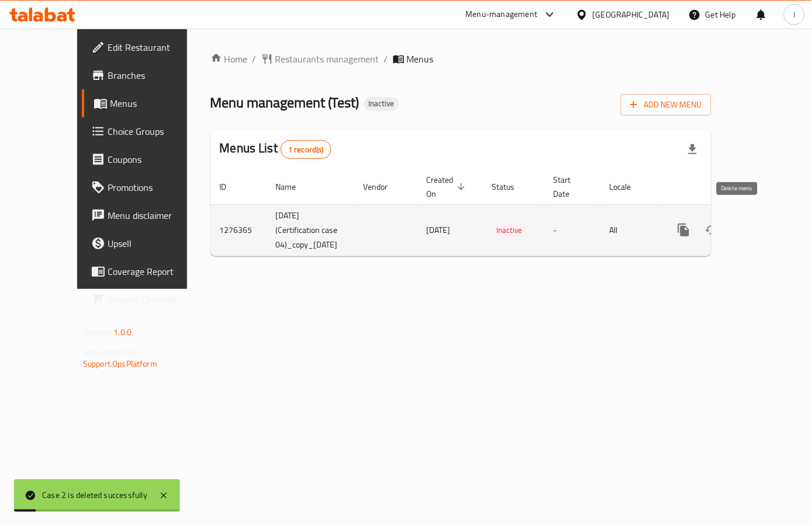 This screenshot has width=812, height=526. Describe the element at coordinates (384, 187) in the screenshot. I see `span: Vendor` at that location.